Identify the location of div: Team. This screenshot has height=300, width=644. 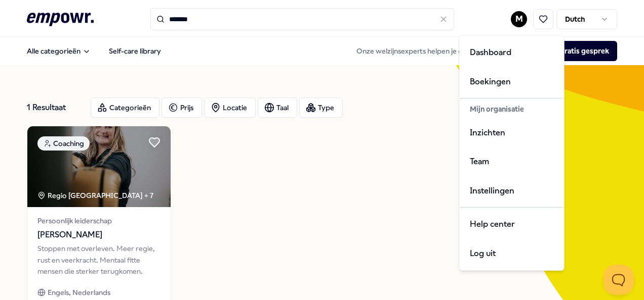
(512, 162).